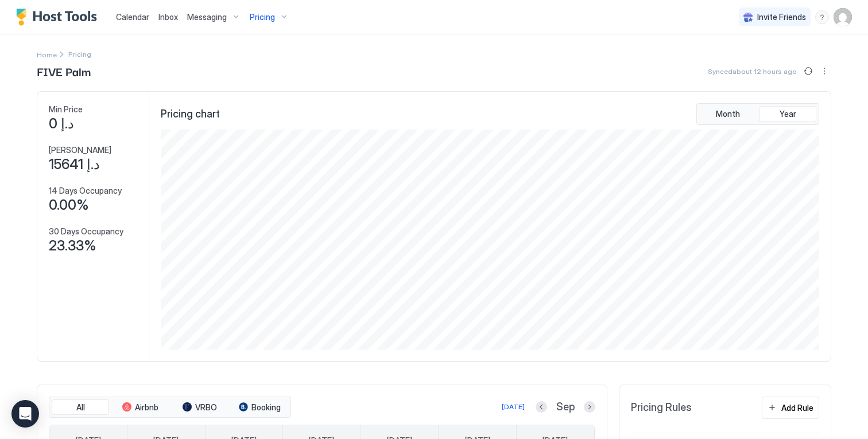  What do you see at coordinates (132, 17) in the screenshot?
I see `span: Calendar` at bounding box center [132, 17].